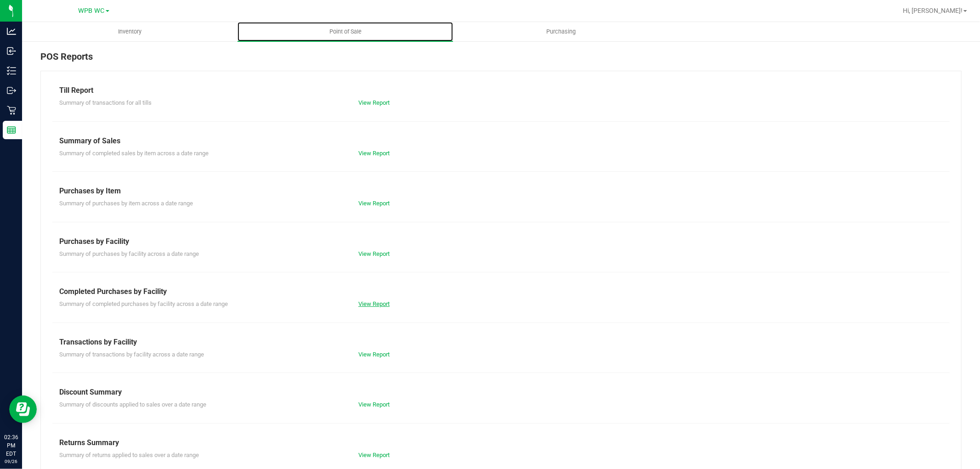 The width and height of the screenshot is (980, 469). What do you see at coordinates (501, 442) in the screenshot?
I see `div: Returns Summary` at bounding box center [501, 442].